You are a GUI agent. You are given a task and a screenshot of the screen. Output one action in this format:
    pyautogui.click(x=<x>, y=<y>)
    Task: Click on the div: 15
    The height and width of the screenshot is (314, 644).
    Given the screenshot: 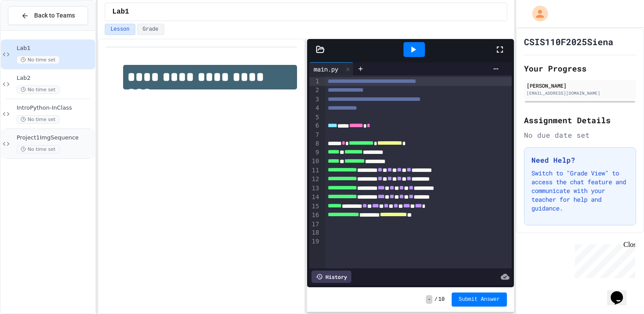 What is the action you would take?
    pyautogui.click(x=315, y=207)
    